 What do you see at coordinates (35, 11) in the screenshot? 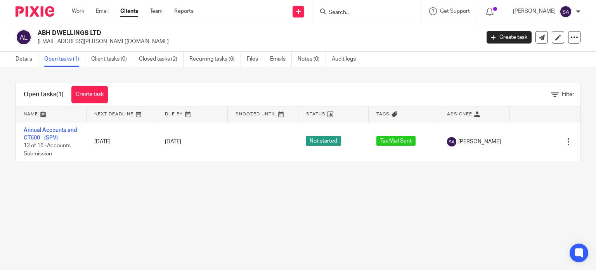
I see `img: Pixie` at bounding box center [35, 11].